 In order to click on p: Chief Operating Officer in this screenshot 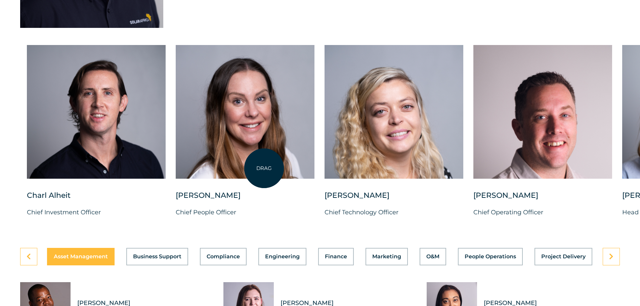, I will do `click(543, 212)`.